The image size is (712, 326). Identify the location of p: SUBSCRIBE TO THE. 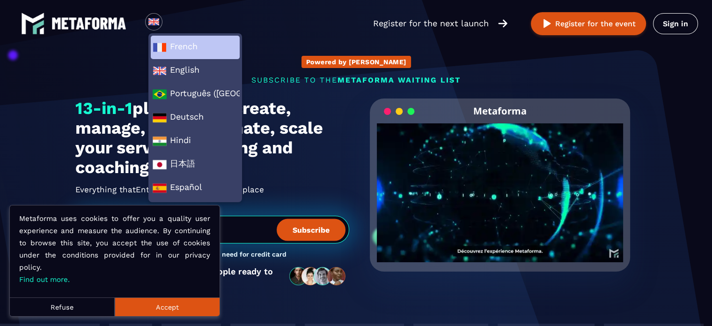
(356, 80).